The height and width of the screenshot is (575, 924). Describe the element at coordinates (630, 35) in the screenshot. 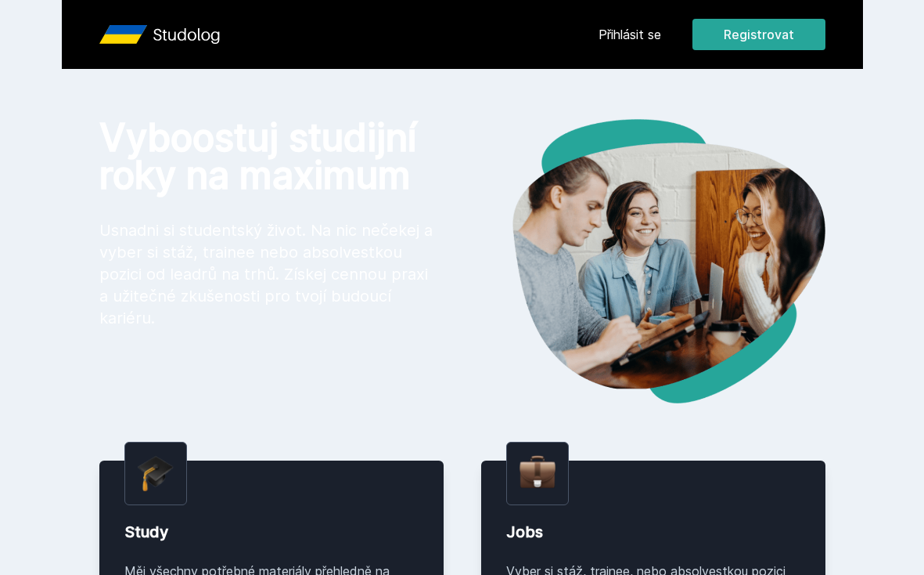

I see `a: Přihlásit se` at that location.